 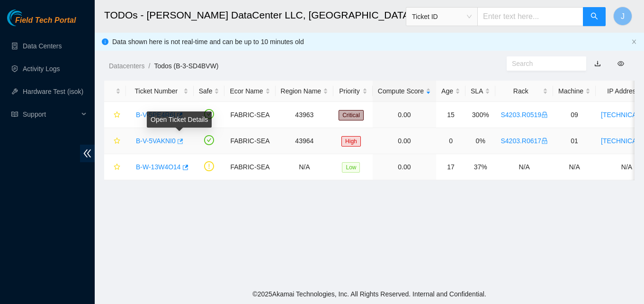 What do you see at coordinates (209, 166) in the screenshot?
I see `span: exclamation-circle` at bounding box center [209, 166].